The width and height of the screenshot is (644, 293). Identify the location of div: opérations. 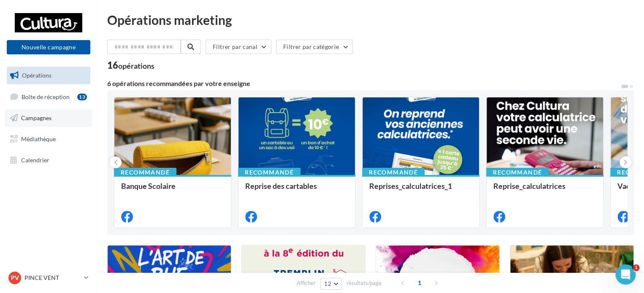
(136, 66).